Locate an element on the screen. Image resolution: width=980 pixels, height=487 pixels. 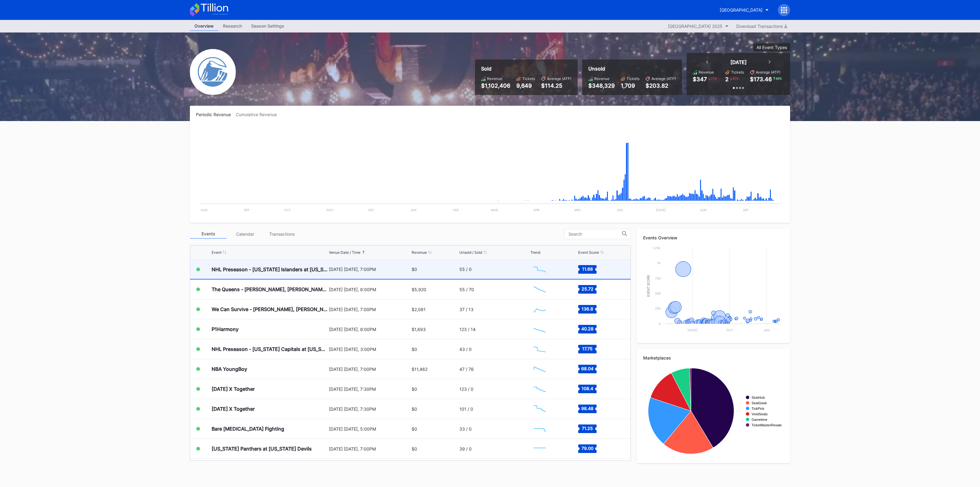
button: All Event Types is located at coordinates (772, 47).